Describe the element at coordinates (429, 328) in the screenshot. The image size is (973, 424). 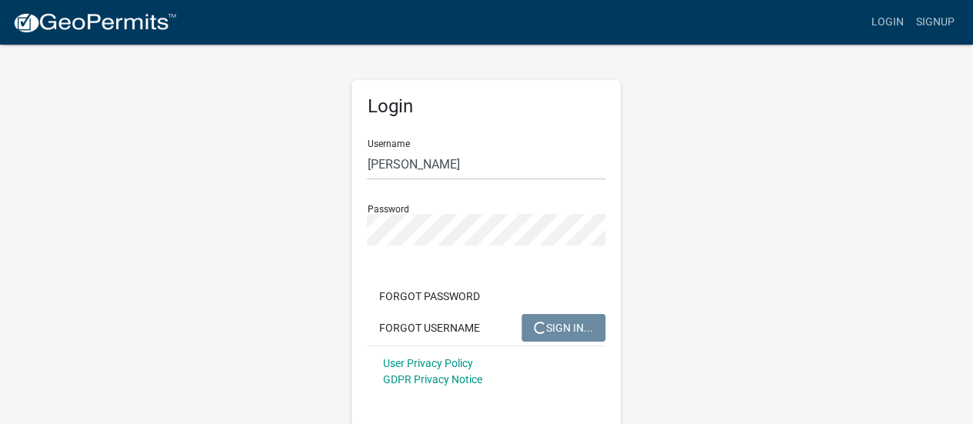
I see `button: Forgot Username` at that location.